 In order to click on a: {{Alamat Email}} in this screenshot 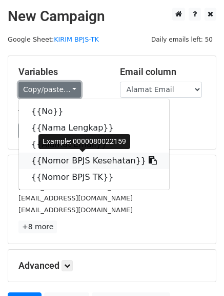, I will do `click(94, 144)`.